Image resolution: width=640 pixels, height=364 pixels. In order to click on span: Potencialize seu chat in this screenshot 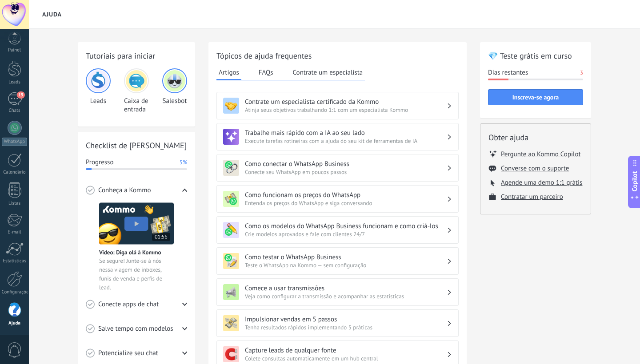, I will do `click(128, 354)`.